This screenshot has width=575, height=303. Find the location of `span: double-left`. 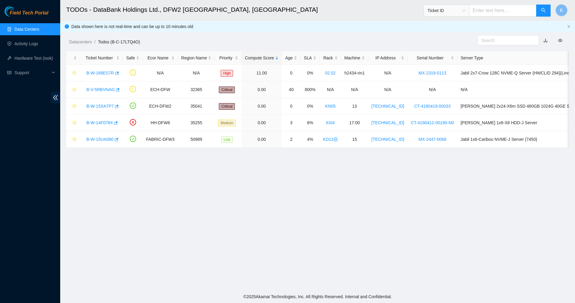

span: double-left is located at coordinates (55, 97).